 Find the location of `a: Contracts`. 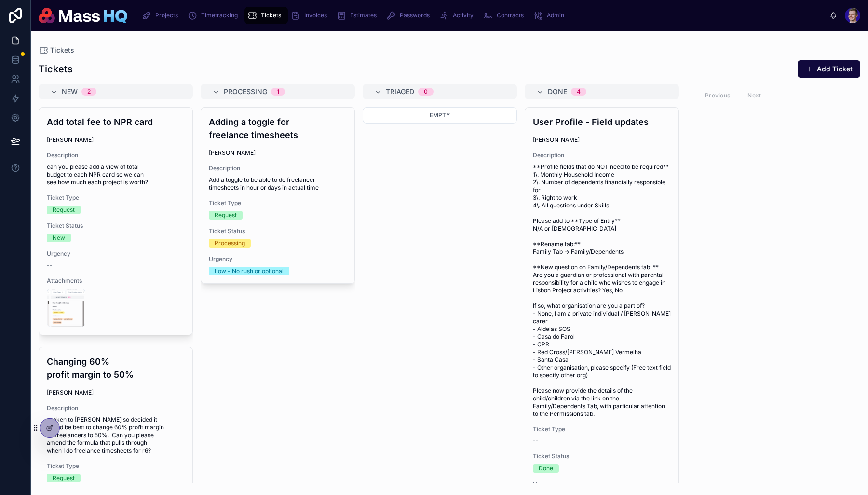

a: Contracts is located at coordinates (505, 16).